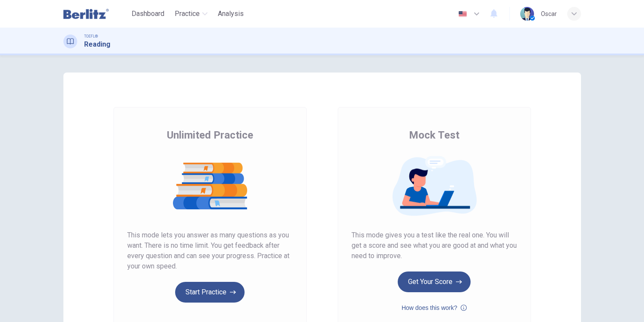  What do you see at coordinates (434, 245) in the screenshot?
I see `span: This mode gives you a test like the real one. You will get a score and see what you are good at a...` at bounding box center [434, 245].